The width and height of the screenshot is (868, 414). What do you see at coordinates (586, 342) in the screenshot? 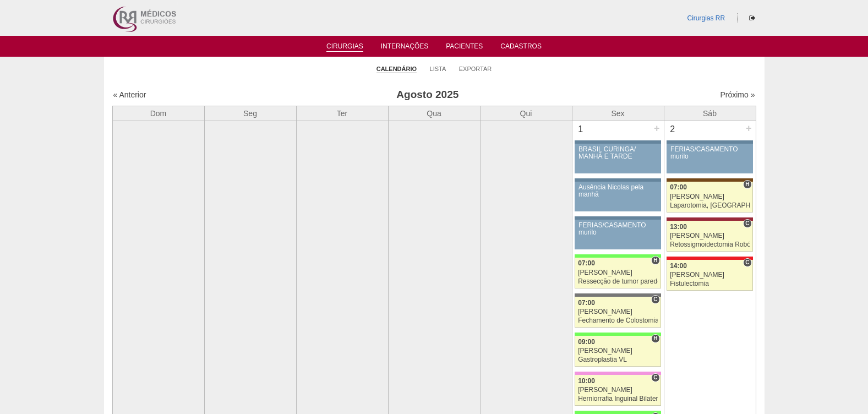
I see `span: 09:00` at bounding box center [586, 342].